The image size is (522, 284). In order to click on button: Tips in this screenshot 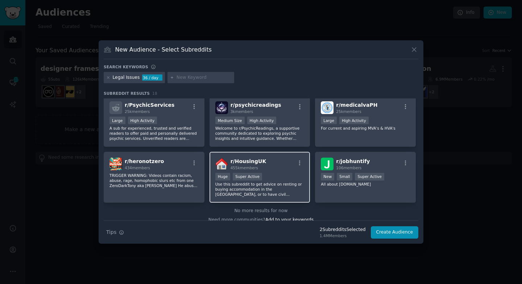, I will do `click(115, 232)`.